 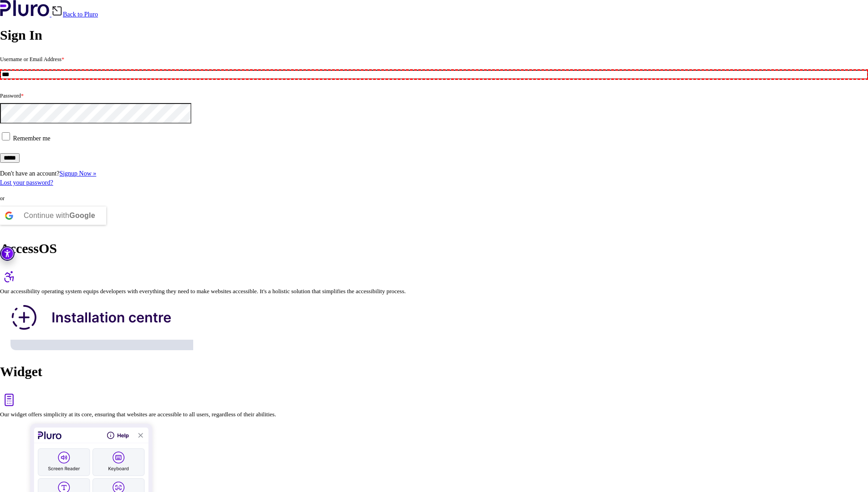 What do you see at coordinates (57, 11) in the screenshot?
I see `img: Back icon` at bounding box center [57, 11].